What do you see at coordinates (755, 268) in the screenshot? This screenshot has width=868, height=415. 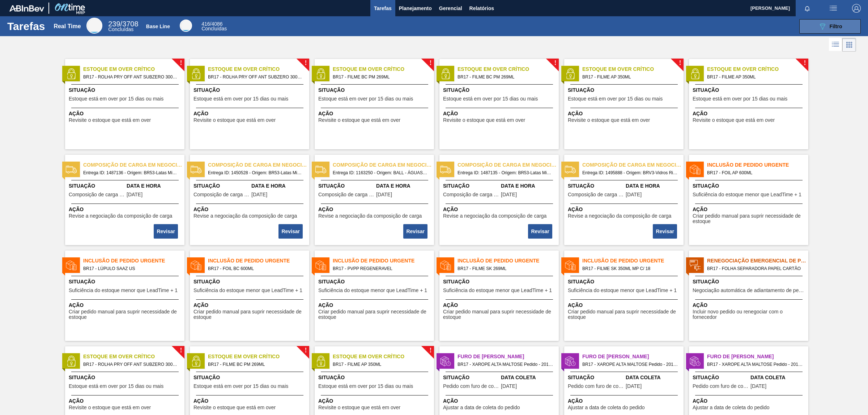 I see `span: BR17 - FOLHA SEPARADORA PAPEL CARTÃO` at bounding box center [755, 268].